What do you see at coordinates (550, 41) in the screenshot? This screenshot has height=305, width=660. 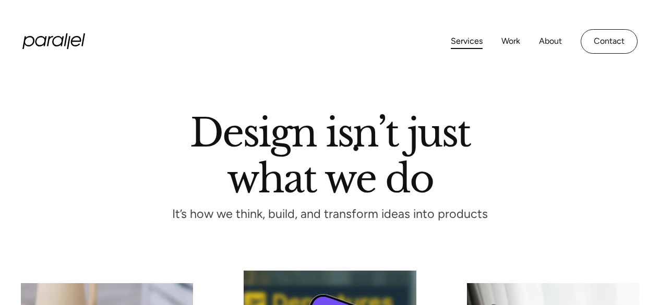 I see `a: About` at bounding box center [550, 41].